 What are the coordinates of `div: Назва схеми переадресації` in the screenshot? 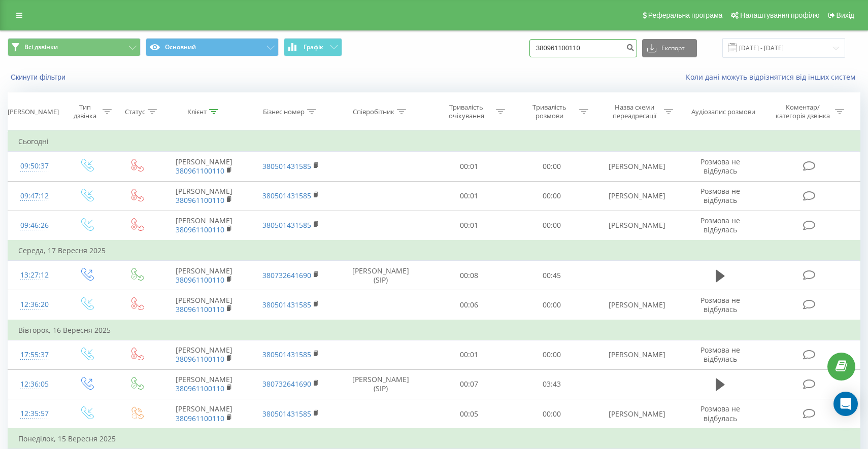 It's located at (634, 111).